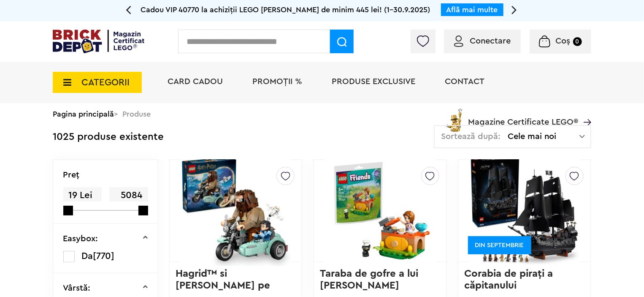 This screenshot has height=297, width=644. What do you see at coordinates (472, 10) in the screenshot?
I see `a: Află mai multe` at bounding box center [472, 10].